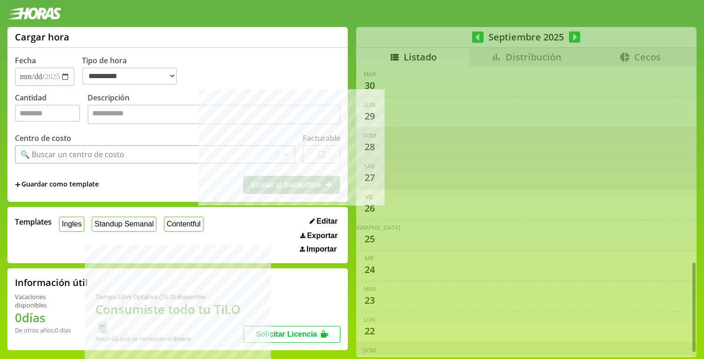 The image size is (704, 359). Describe the element at coordinates (25, 61) in the screenshot. I see `label: Fecha` at that location.